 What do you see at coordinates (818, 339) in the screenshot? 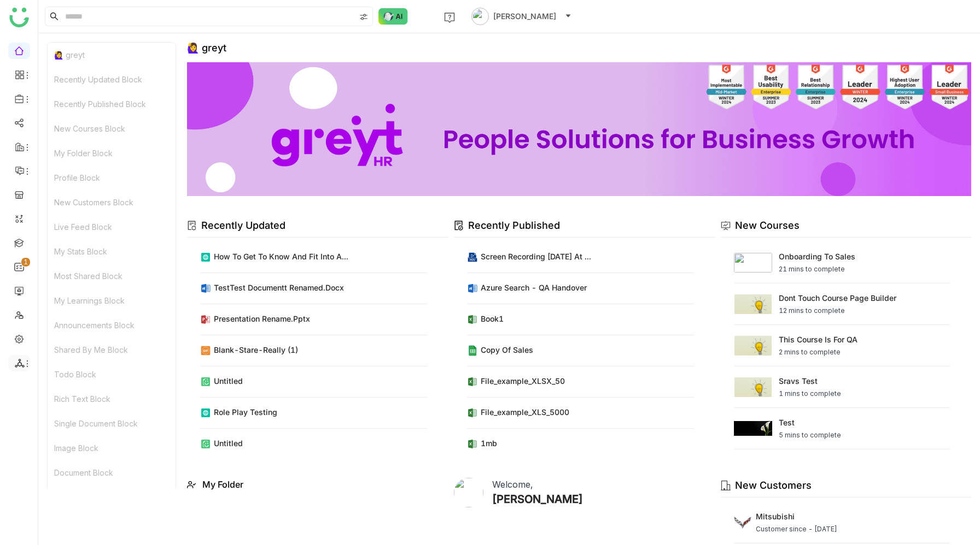
I see `div: This course is for QA` at bounding box center [818, 339].